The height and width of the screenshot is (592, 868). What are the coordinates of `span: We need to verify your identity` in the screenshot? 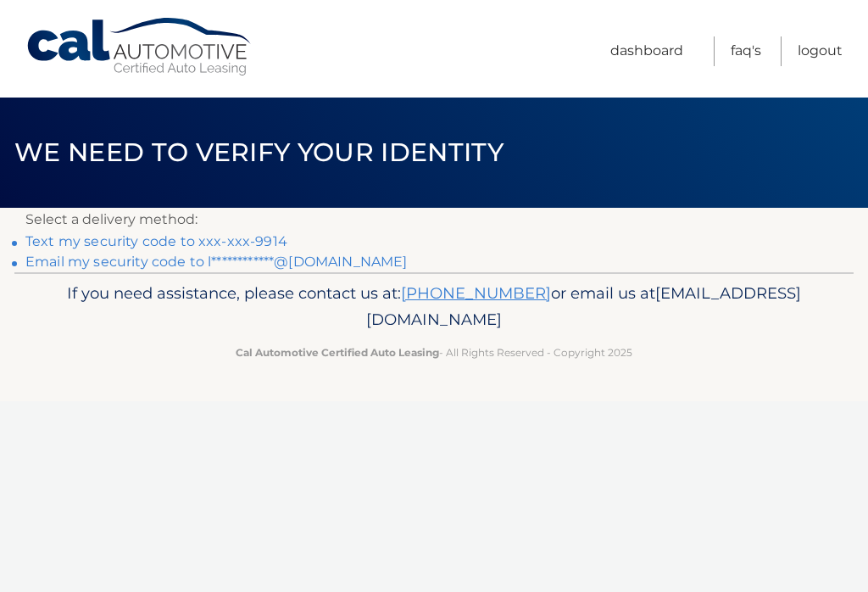 It's located at (259, 151).